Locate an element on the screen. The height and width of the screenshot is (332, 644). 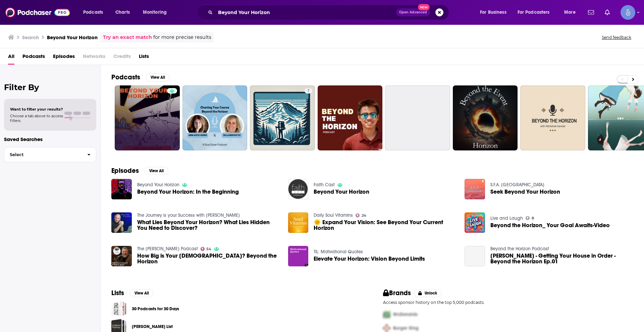
span: for more precise results is located at coordinates (182, 37).